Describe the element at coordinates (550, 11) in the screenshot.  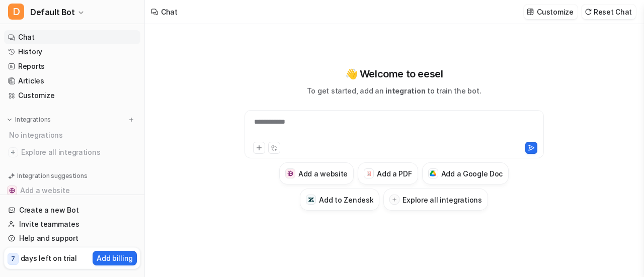
I see `button: Customize` at that location.